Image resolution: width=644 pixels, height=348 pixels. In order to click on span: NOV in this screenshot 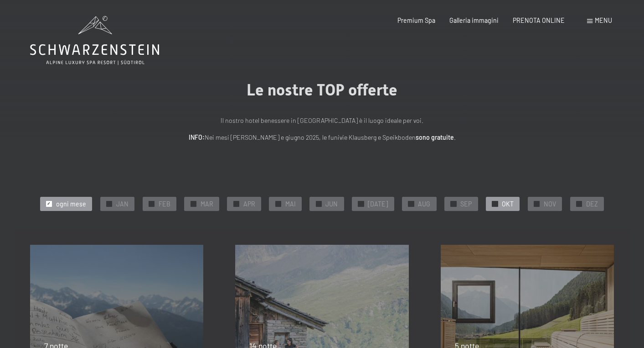, I will do `click(550, 204)`.